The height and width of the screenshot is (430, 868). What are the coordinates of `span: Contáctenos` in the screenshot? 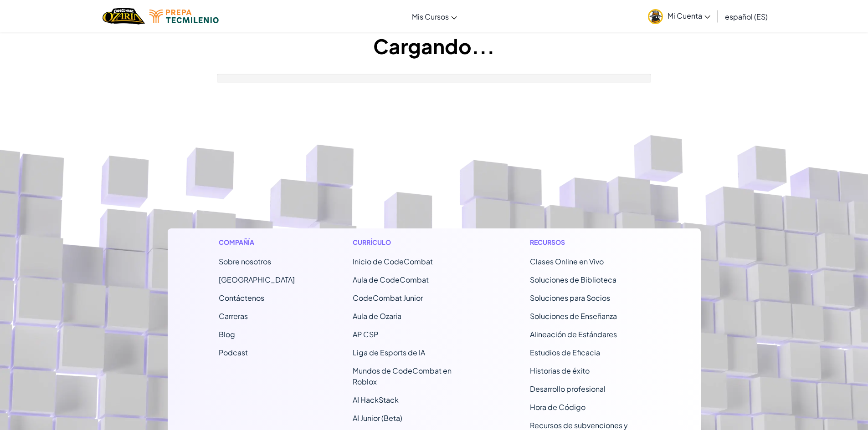 It's located at (241, 298).